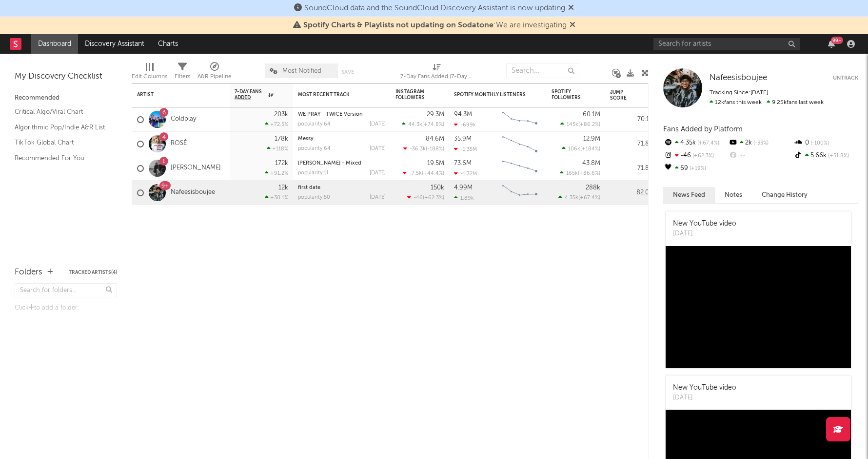 The width and height of the screenshot is (868, 459). Describe the element at coordinates (314, 197) in the screenshot. I see `div: popularity: 50` at that location.